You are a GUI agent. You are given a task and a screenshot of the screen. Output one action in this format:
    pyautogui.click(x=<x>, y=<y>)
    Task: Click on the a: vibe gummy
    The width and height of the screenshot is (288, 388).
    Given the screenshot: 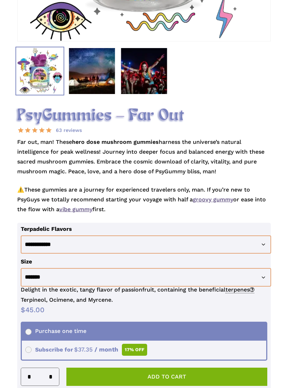 What is the action you would take?
    pyautogui.click(x=76, y=209)
    